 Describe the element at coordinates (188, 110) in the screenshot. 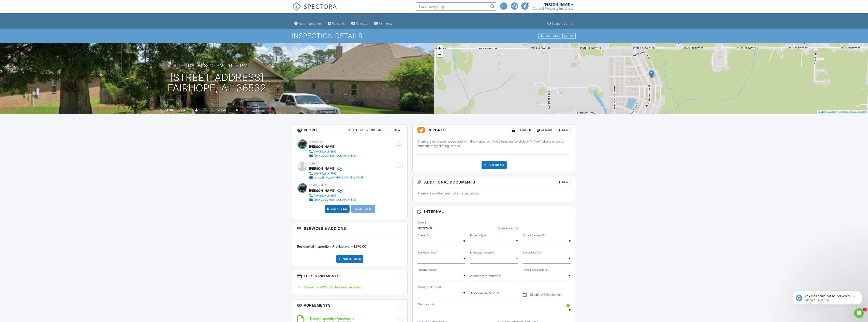

I see `span: sq. ft.` at that location.